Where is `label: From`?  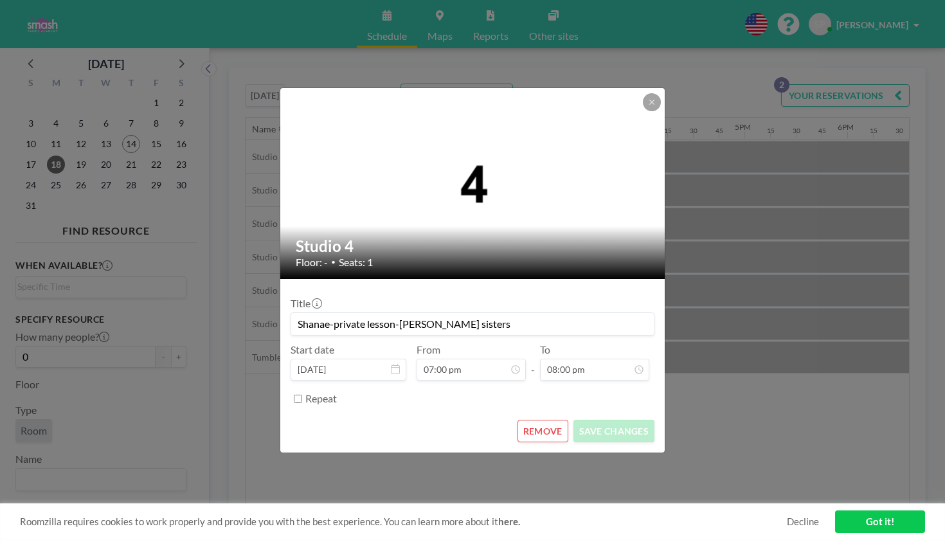
label: From is located at coordinates (428, 350).